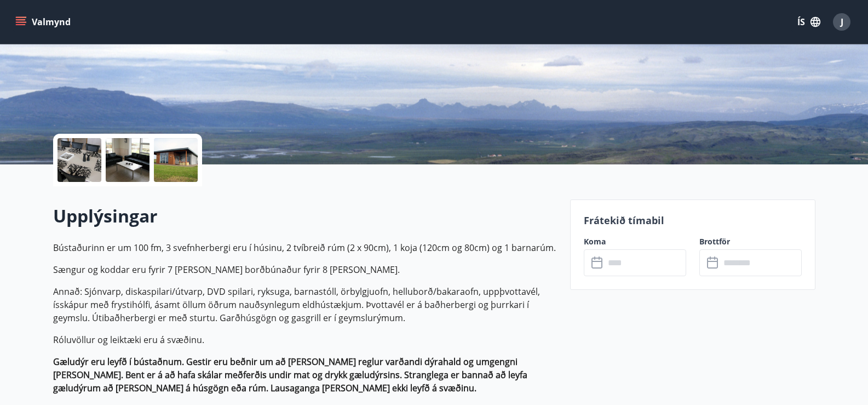 This screenshot has height=405, width=868. I want to click on label: Brottför, so click(750, 242).